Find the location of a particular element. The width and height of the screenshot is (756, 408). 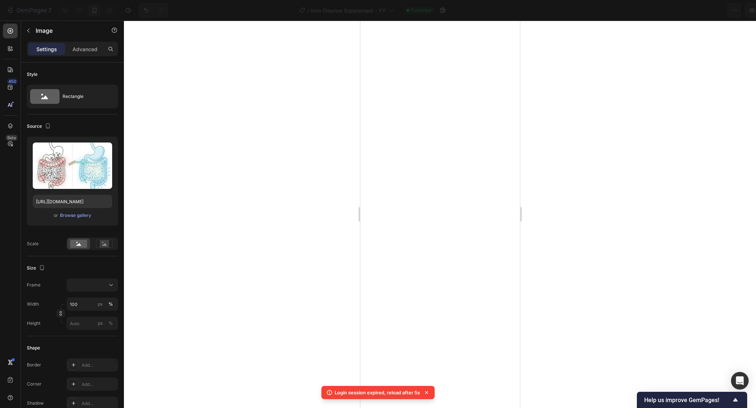

div: Browse gallery is located at coordinates (75, 215).